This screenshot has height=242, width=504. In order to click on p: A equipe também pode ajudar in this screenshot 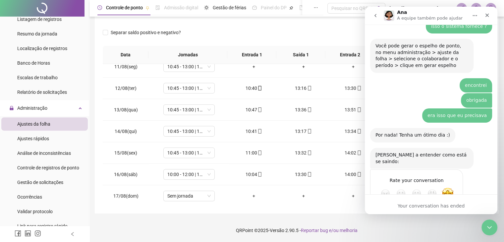, I will do `click(65, 12)`.